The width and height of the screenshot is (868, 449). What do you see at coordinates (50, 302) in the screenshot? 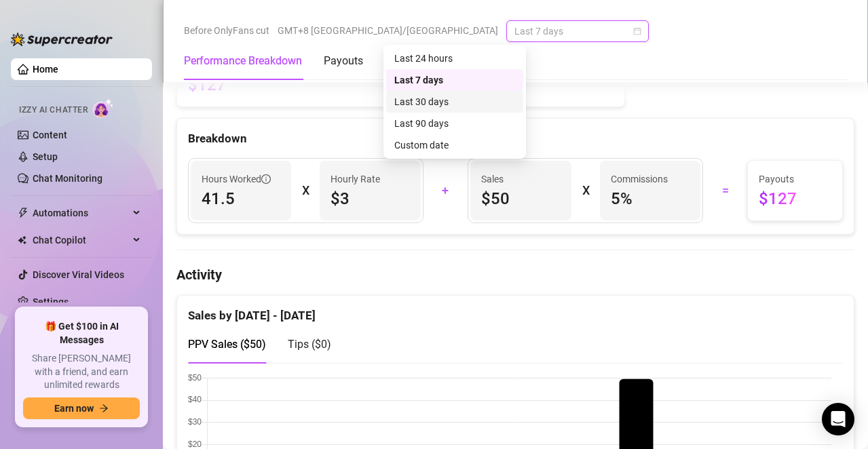
I see `a: Settings` at bounding box center [50, 302].